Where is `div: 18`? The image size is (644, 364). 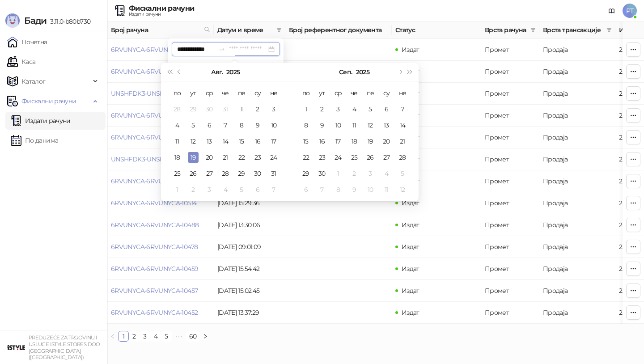 div: 18 is located at coordinates (354, 141).